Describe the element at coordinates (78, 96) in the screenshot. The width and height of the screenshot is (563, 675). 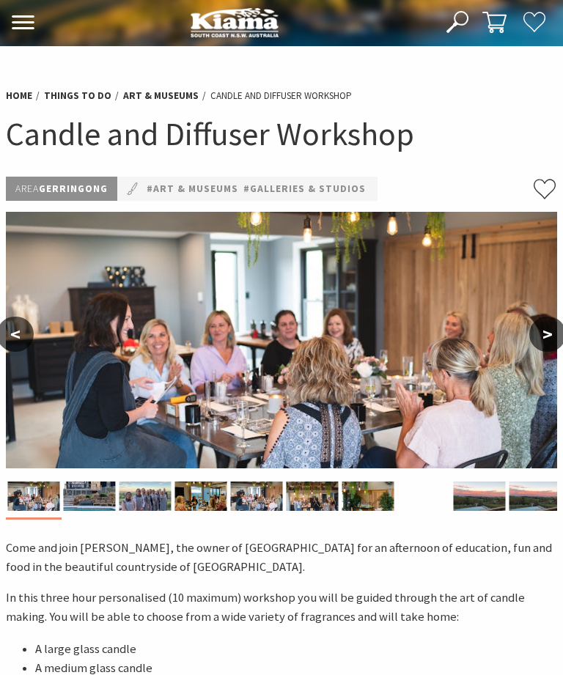
I see `a: Things To Do` at that location.